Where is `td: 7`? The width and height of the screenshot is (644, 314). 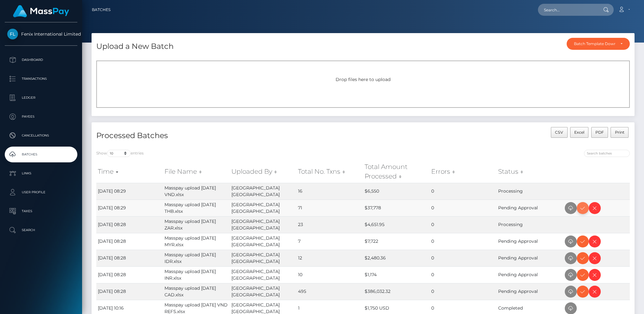
td: 7 is located at coordinates (330, 241).